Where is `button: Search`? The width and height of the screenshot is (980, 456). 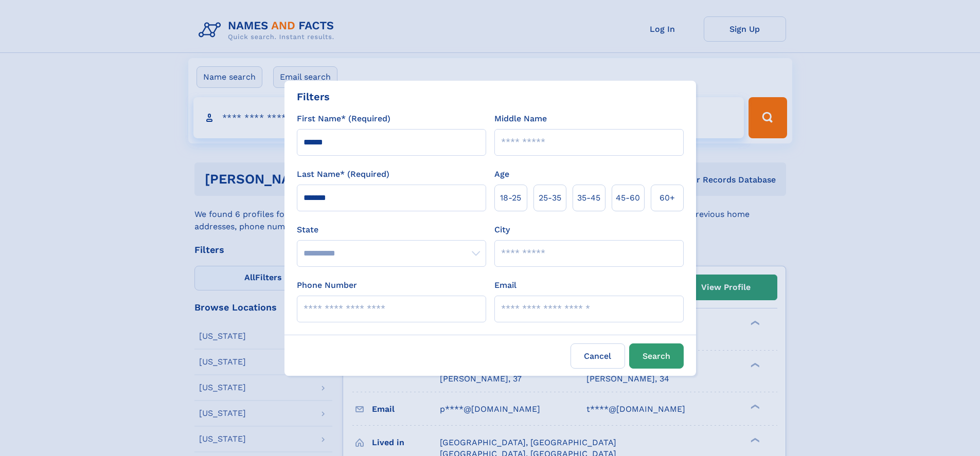
button: Search is located at coordinates (657, 356).